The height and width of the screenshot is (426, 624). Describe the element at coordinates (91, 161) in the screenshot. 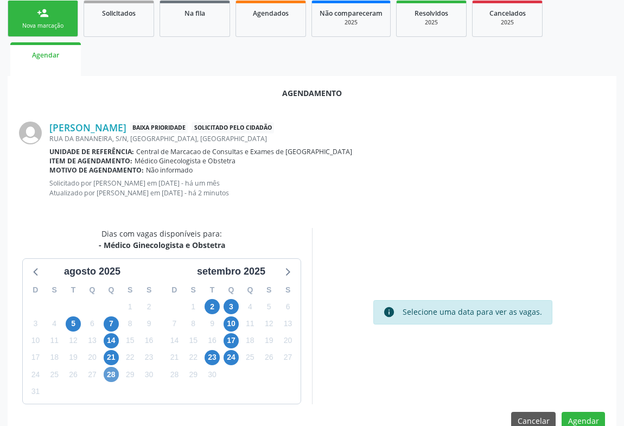

I see `b: Item de agendamento:` at that location.